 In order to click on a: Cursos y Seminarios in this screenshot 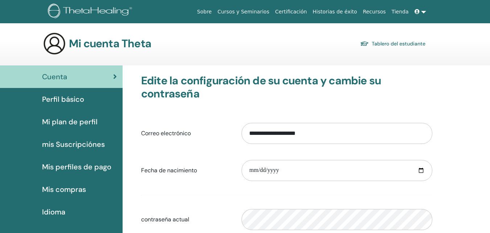, I will do `click(244, 12)`.